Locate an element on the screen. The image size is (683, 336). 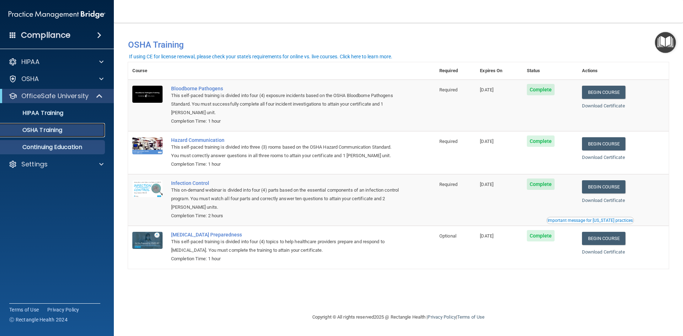
img: PMB logo is located at coordinates (57, 15).